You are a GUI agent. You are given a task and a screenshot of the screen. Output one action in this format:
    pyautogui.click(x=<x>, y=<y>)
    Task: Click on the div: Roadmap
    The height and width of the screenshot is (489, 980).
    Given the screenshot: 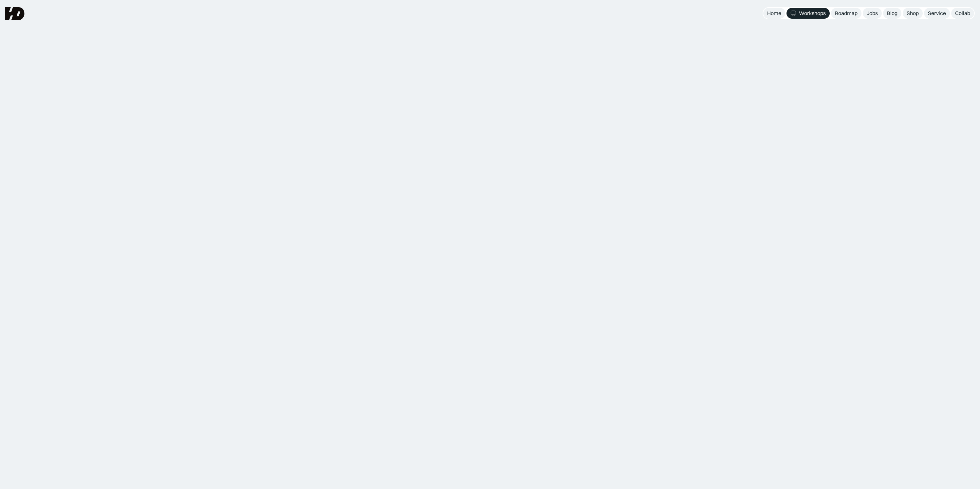 What is the action you would take?
    pyautogui.click(x=846, y=13)
    